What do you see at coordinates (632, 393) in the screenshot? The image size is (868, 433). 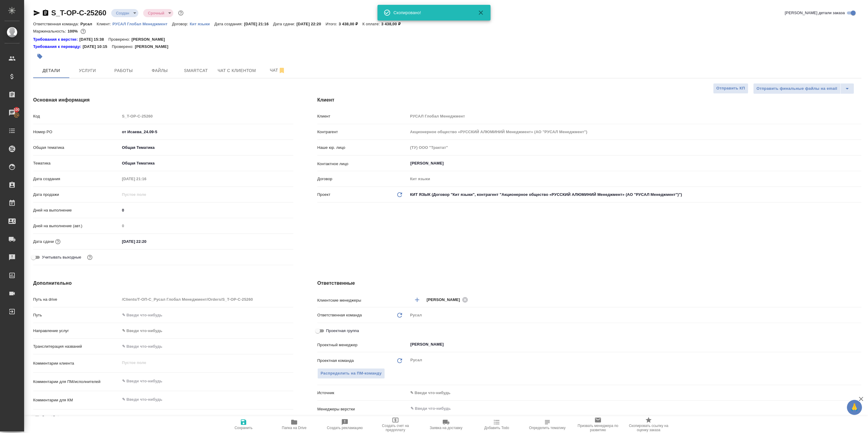 I see `div: ✎ Введи что-нибудь` at bounding box center [632, 393].